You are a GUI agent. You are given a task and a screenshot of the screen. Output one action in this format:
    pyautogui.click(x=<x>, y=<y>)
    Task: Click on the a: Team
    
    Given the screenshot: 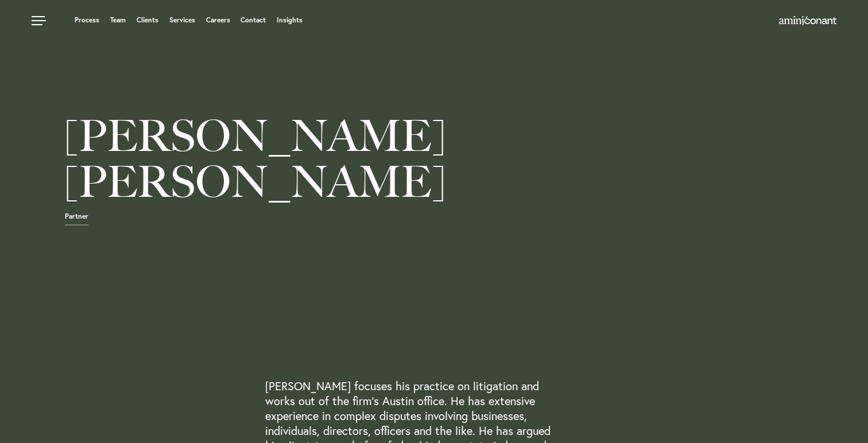 What is the action you would take?
    pyautogui.click(x=118, y=20)
    